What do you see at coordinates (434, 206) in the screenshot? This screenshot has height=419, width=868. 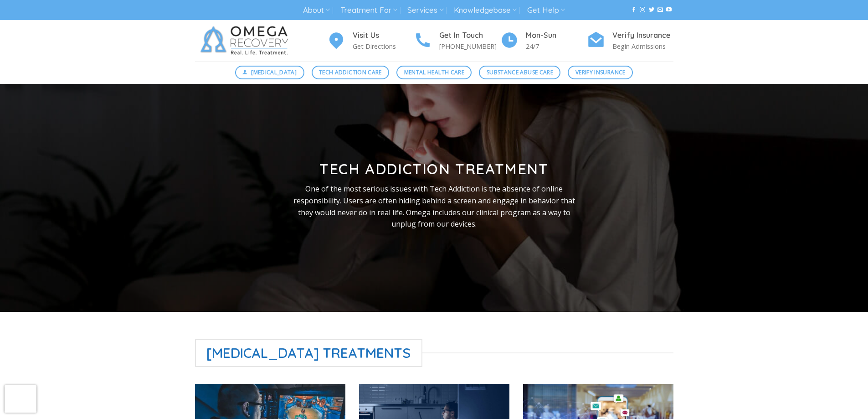 I see `p: One of the most serious issues with Tech Addiction is the absence of online responsibility. Users...` at bounding box center [434, 206].